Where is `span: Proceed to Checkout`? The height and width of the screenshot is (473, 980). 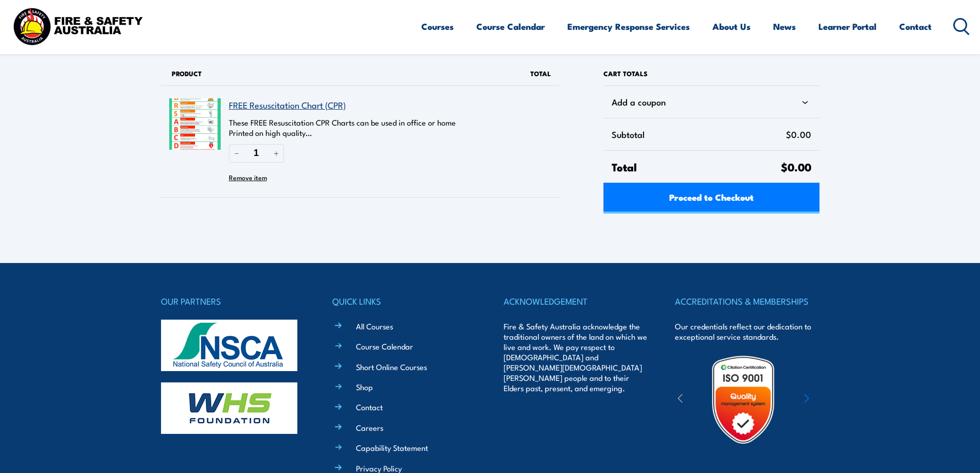
span: Proceed to Checkout is located at coordinates (712, 196).